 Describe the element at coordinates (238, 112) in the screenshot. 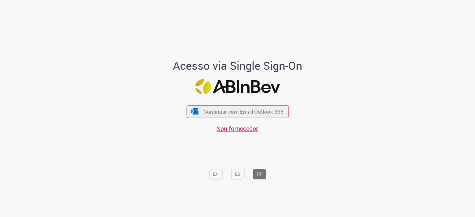

I see `button: ícone Azure/Microsoft 360 Continuar com Email Outlook 365` at that location.